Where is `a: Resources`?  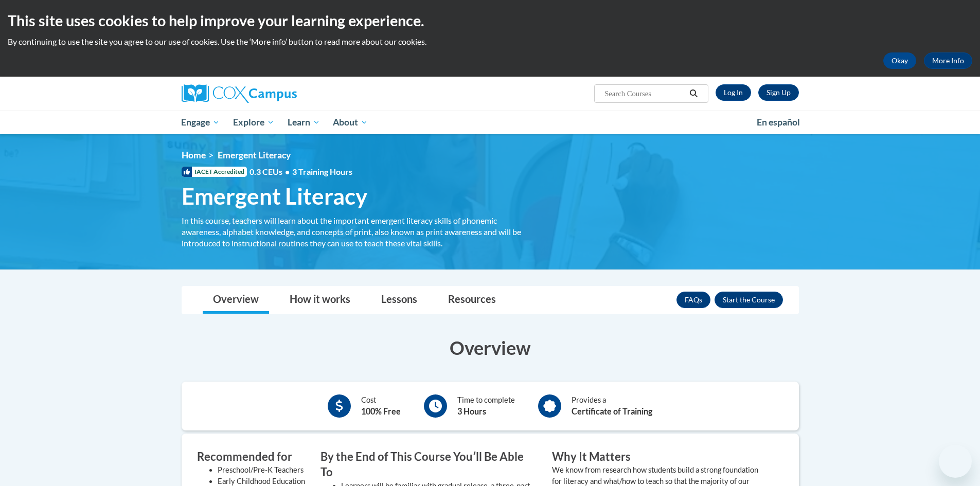 a: Resources is located at coordinates (472, 300).